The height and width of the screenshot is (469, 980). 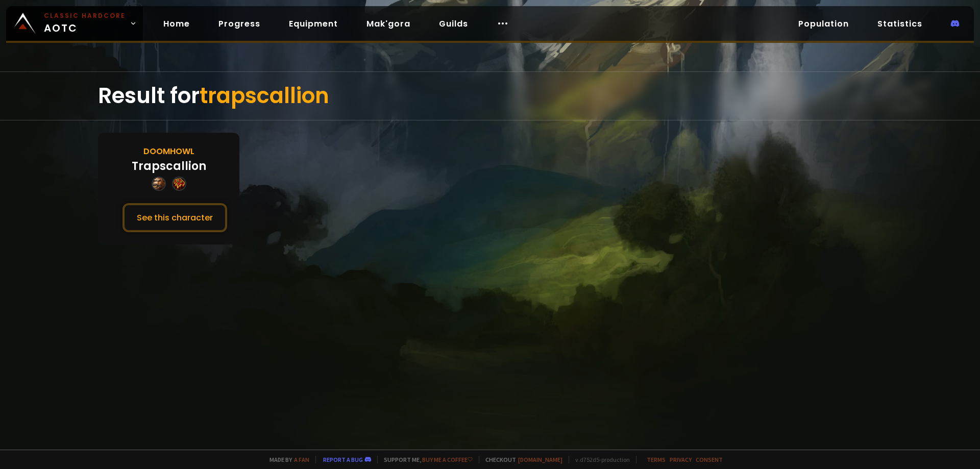 What do you see at coordinates (343, 459) in the screenshot?
I see `a: Report a bug` at bounding box center [343, 459].